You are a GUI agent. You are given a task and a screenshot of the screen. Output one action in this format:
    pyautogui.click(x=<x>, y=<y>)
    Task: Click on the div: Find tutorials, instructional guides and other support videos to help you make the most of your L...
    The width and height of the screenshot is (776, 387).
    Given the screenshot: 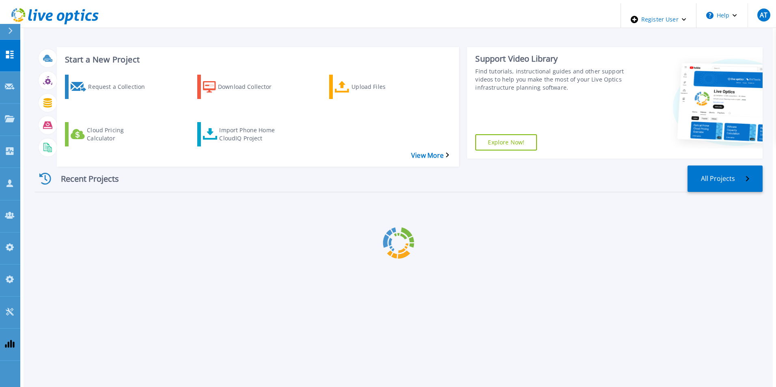 What is the action you would take?
    pyautogui.click(x=550, y=80)
    